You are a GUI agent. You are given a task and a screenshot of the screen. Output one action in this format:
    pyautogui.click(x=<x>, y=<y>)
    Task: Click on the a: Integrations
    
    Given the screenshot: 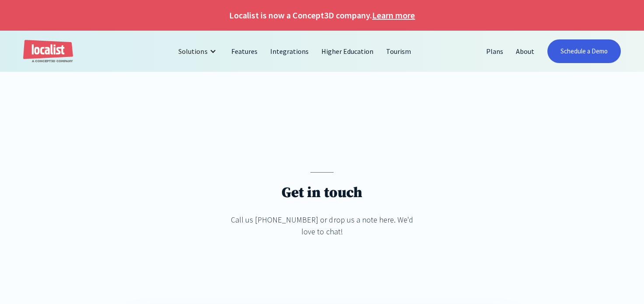 What is the action you would take?
    pyautogui.click(x=290, y=51)
    